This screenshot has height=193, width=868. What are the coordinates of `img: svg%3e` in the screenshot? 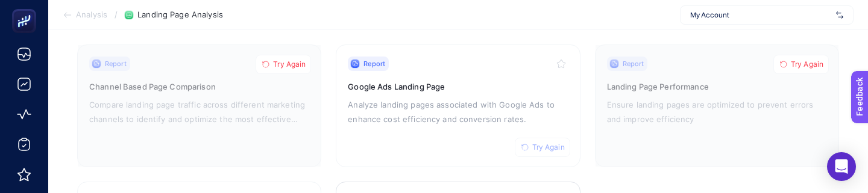 It's located at (840, 15).